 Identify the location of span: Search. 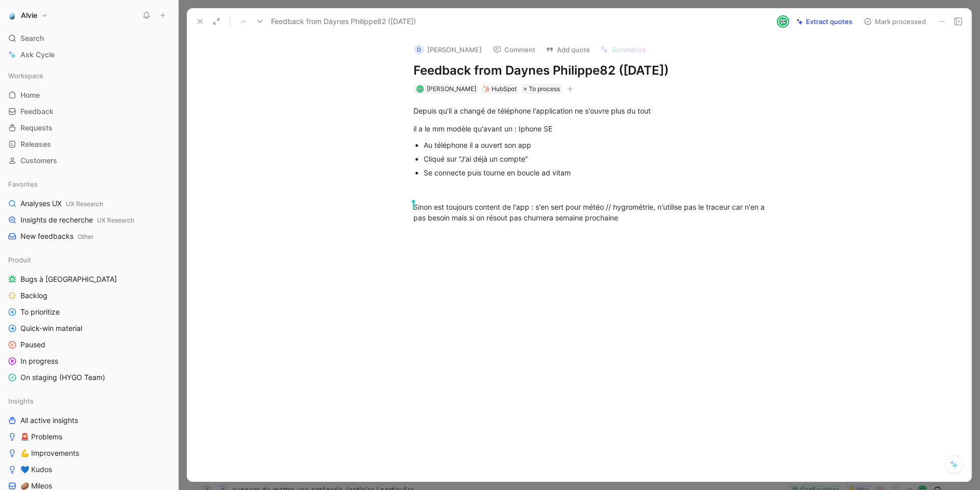
(32, 38).